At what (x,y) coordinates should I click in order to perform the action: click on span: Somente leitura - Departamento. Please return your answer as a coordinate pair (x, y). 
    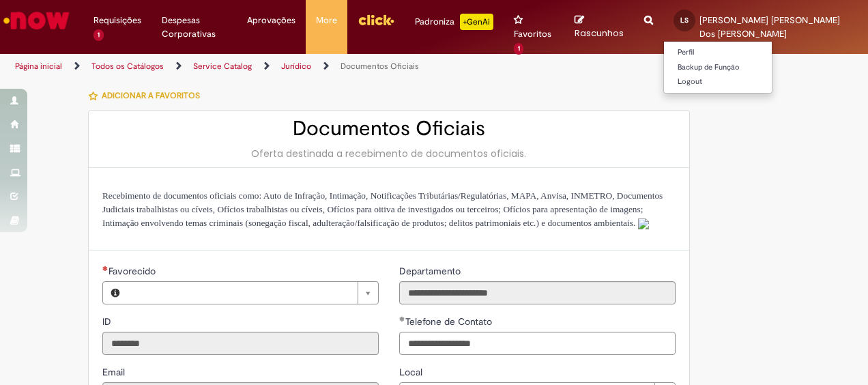
    Looking at the image, I should click on (431, 271).